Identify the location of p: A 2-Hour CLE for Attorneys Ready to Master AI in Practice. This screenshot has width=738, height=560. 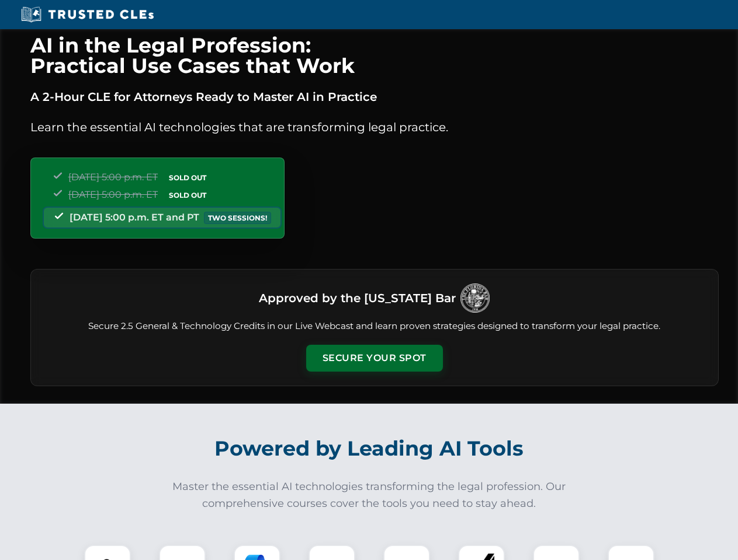
(375, 97).